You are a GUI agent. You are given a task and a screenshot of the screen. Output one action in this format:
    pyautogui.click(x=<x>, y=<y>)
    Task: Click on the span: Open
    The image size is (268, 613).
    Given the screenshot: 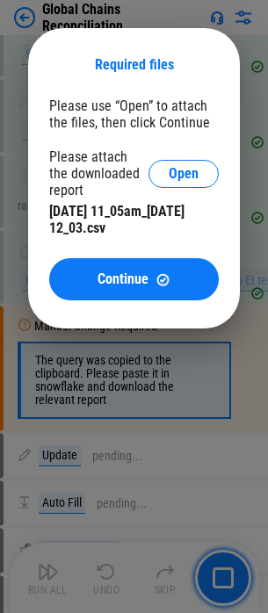 What is the action you would take?
    pyautogui.click(x=184, y=174)
    